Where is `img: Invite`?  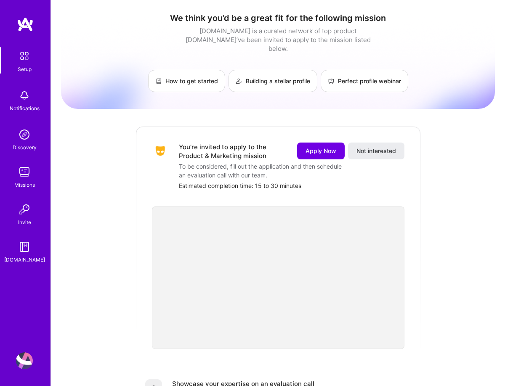
img: Invite is located at coordinates (24, 210).